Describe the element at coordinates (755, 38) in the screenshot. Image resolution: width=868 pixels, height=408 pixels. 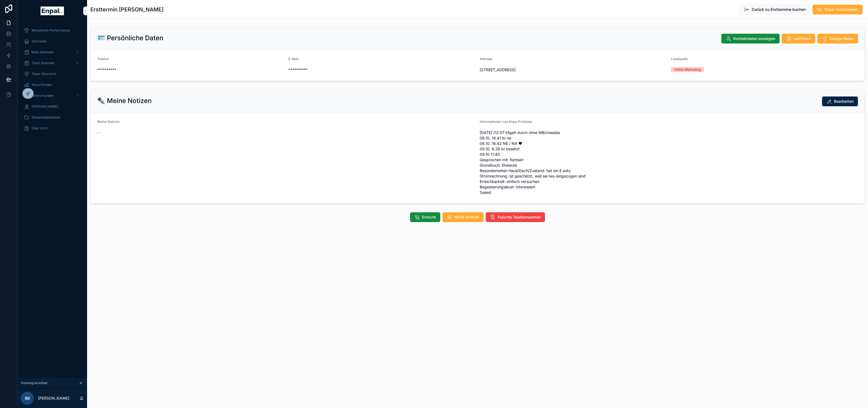
I see `span: Kontaktdaten anzeigen` at that location.